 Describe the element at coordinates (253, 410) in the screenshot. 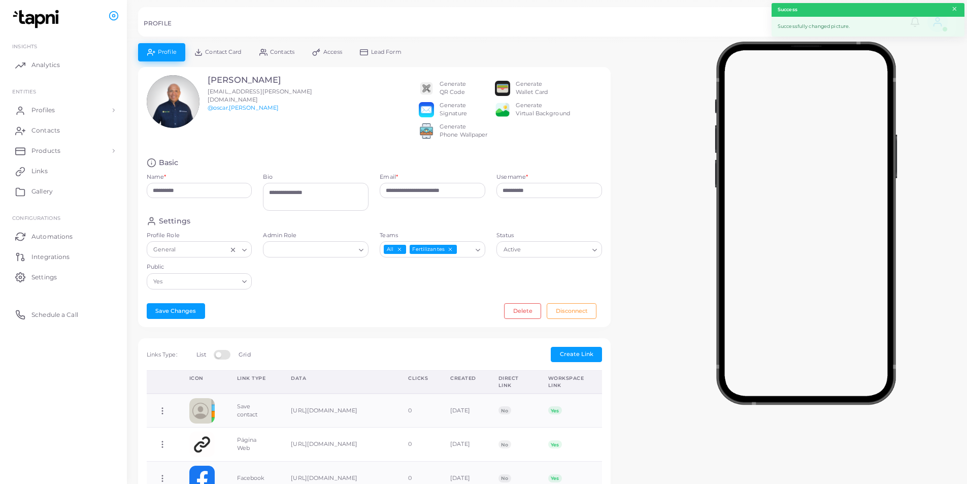

I see `td: Save contact` at that location.